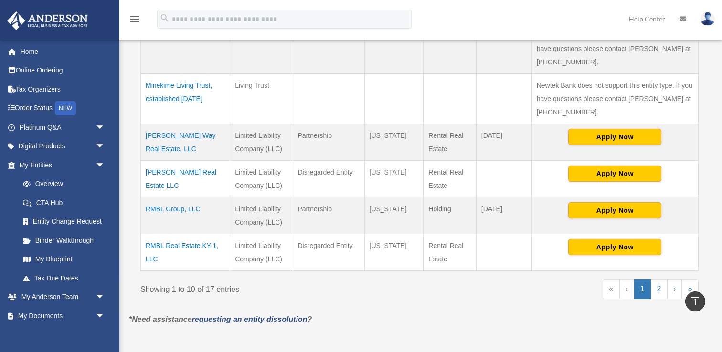 Image resolution: width=722 pixels, height=352 pixels. What do you see at coordinates (708, 19) in the screenshot?
I see `img: User Pic` at bounding box center [708, 19].